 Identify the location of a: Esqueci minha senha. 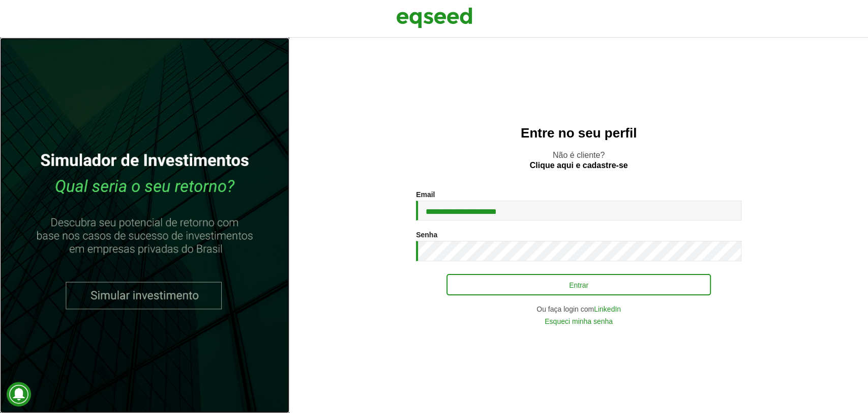
(579, 321).